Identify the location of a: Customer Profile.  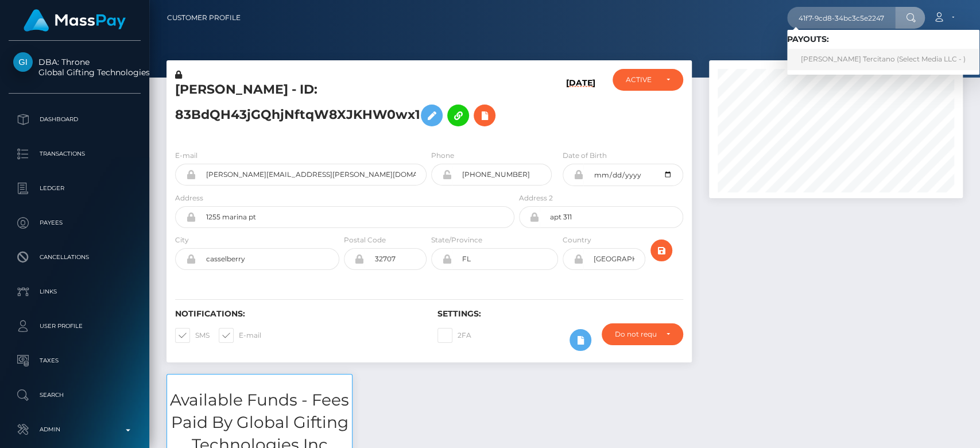
(204, 17).